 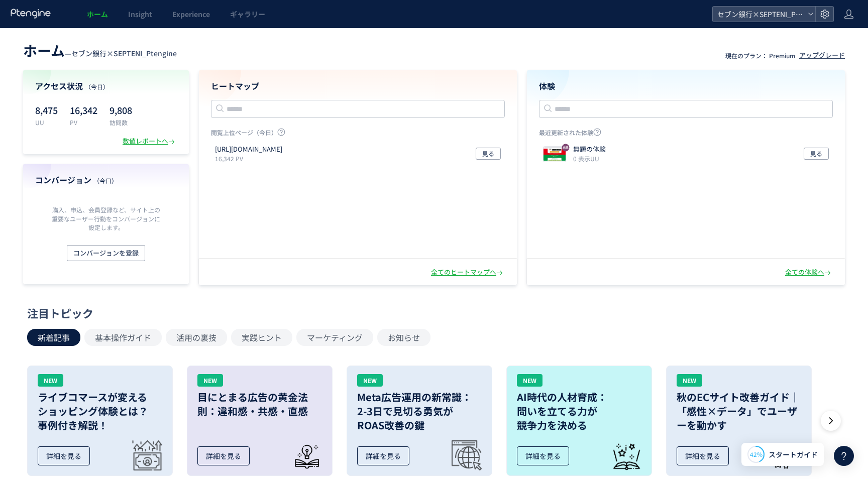 I want to click on h4: コンバージョン, so click(x=106, y=180).